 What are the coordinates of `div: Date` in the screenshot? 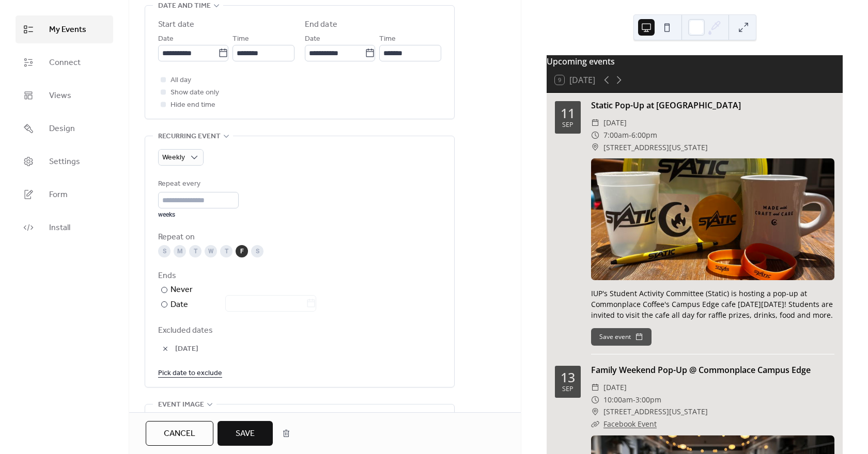 It's located at (243, 305).